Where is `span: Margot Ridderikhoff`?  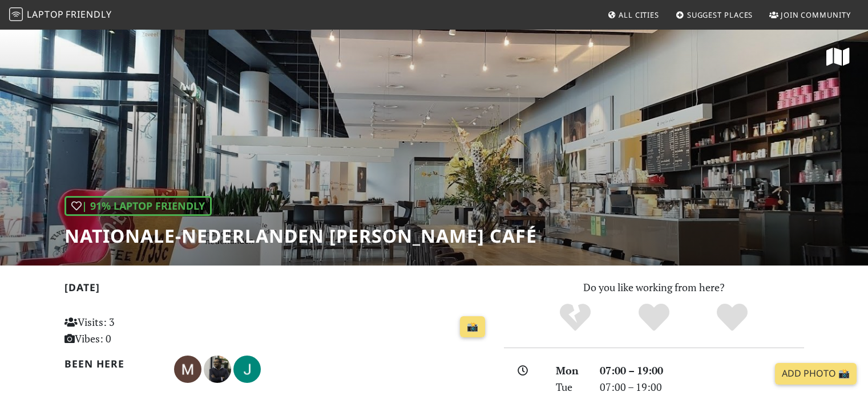
span: Margot Ridderikhoff is located at coordinates (189, 369).